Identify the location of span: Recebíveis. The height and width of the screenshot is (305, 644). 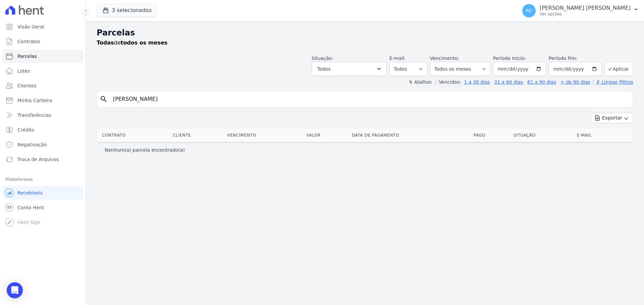
(30, 193).